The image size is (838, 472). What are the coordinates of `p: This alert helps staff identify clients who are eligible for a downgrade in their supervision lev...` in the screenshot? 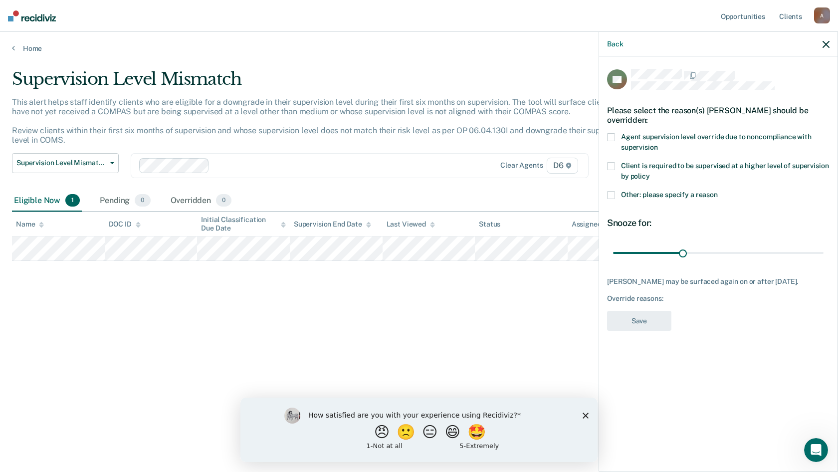 It's located at (320, 121).